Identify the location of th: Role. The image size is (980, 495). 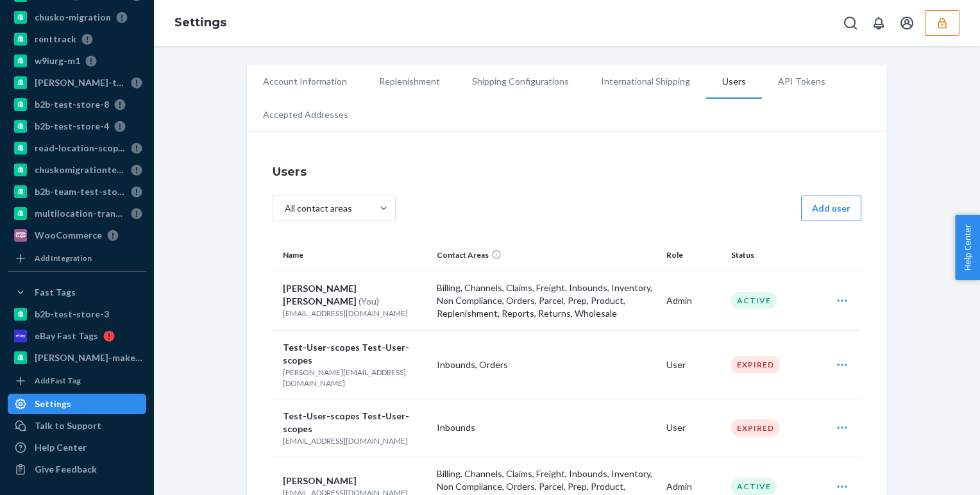
(693, 255).